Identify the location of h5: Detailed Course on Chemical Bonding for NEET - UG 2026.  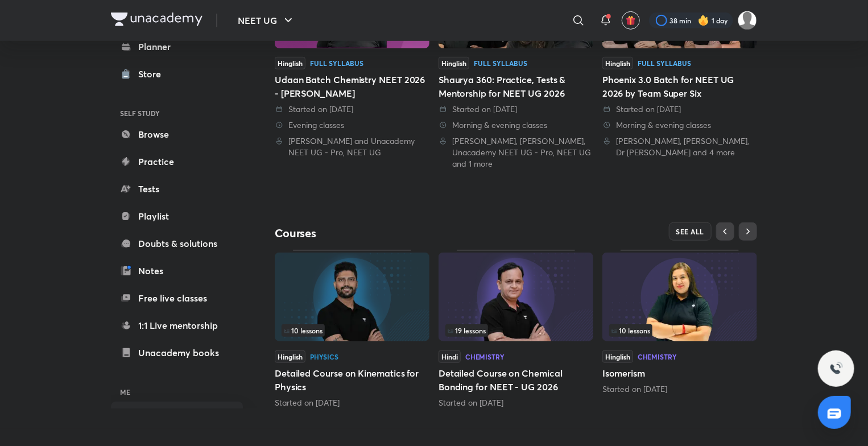
(516, 380).